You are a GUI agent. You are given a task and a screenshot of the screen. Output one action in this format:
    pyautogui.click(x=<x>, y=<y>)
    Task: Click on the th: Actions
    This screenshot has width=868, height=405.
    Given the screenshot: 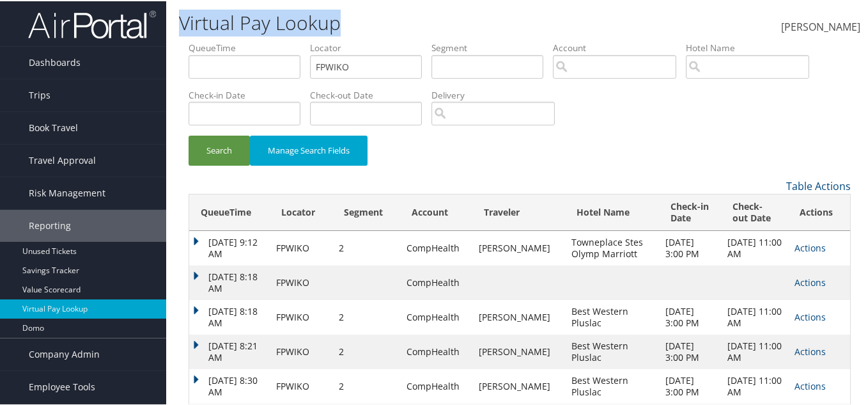 What is the action you would take?
    pyautogui.click(x=818, y=211)
    